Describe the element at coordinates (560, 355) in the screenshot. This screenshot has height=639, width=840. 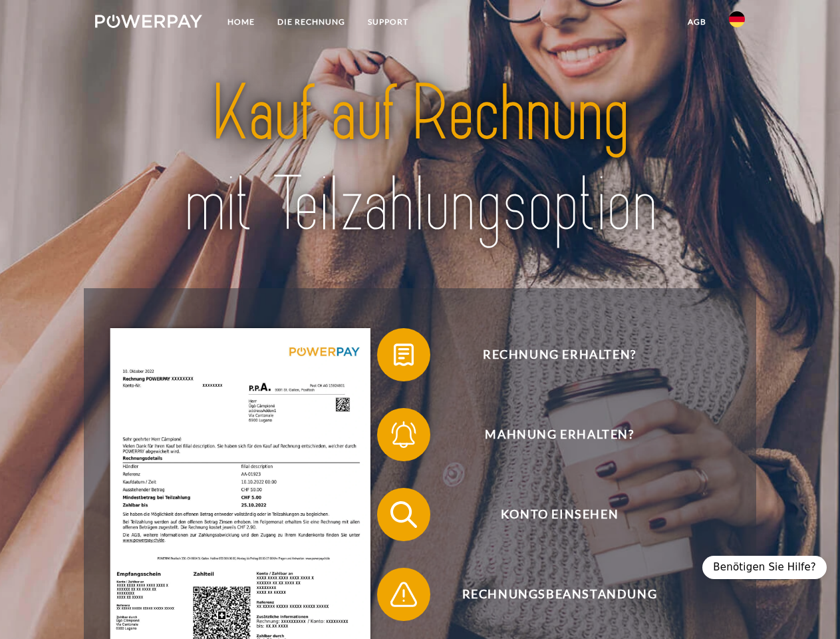
I see `span: Rechnung erhalten?` at that location.